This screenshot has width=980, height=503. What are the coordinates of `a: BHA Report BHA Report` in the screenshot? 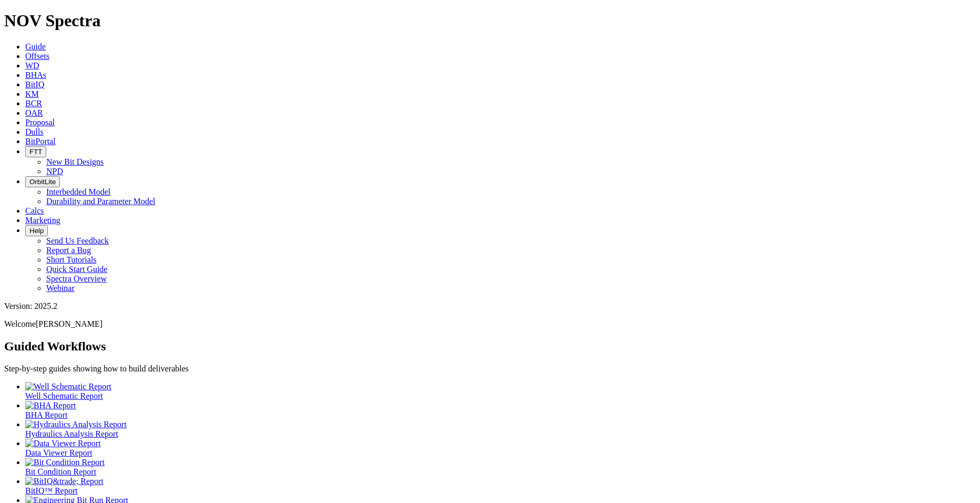 It's located at (500, 410).